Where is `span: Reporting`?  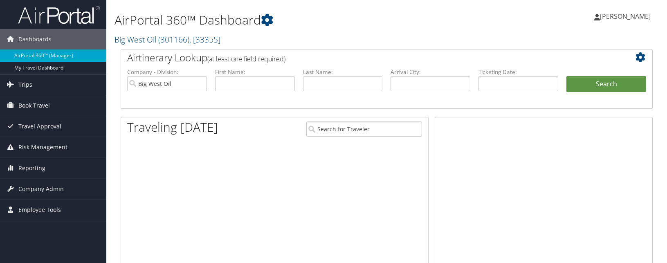
span: Reporting is located at coordinates (32, 168).